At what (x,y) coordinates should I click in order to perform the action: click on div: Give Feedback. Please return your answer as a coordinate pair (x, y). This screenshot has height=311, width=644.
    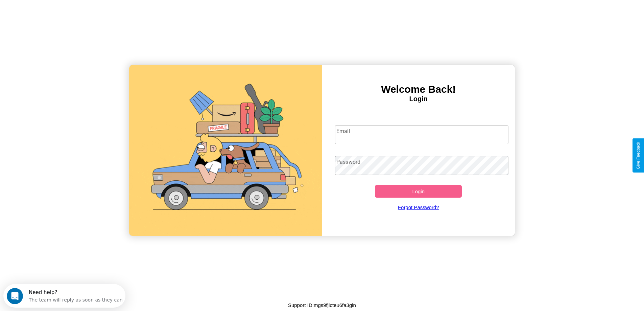
    Looking at the image, I should click on (638, 155).